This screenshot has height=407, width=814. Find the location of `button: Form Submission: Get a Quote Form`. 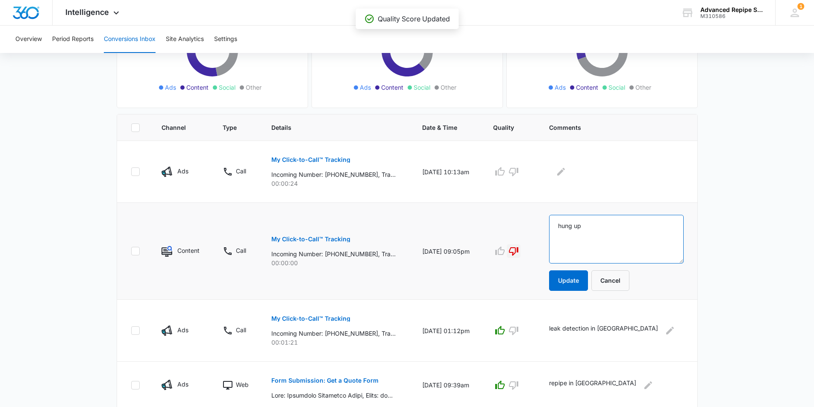

button: Form Submission: Get a Quote Form is located at coordinates (325, 381).